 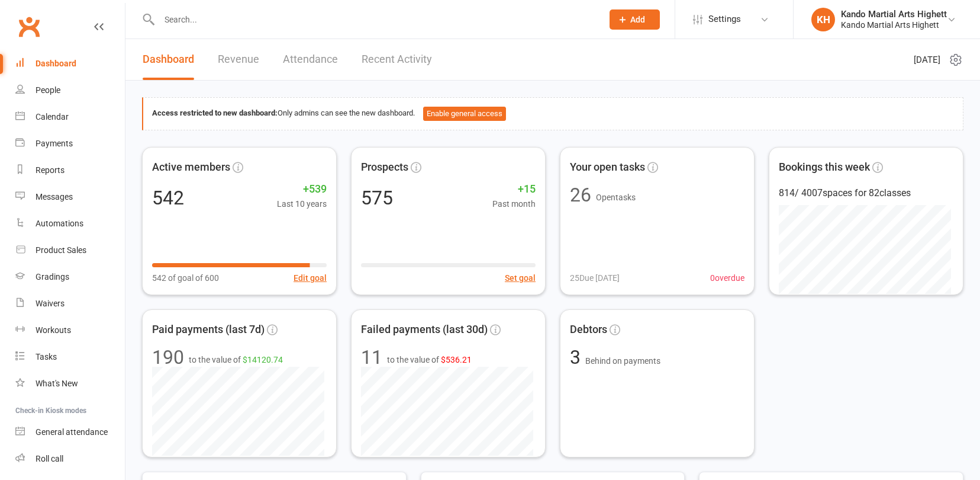 I want to click on div: Calendar, so click(x=52, y=117).